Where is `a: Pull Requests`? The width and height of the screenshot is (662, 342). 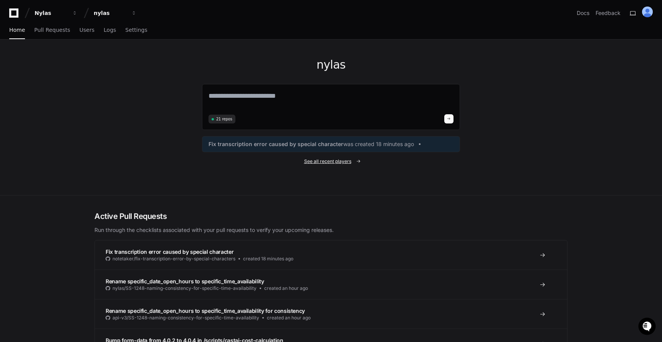
a: Pull Requests is located at coordinates (52, 30).